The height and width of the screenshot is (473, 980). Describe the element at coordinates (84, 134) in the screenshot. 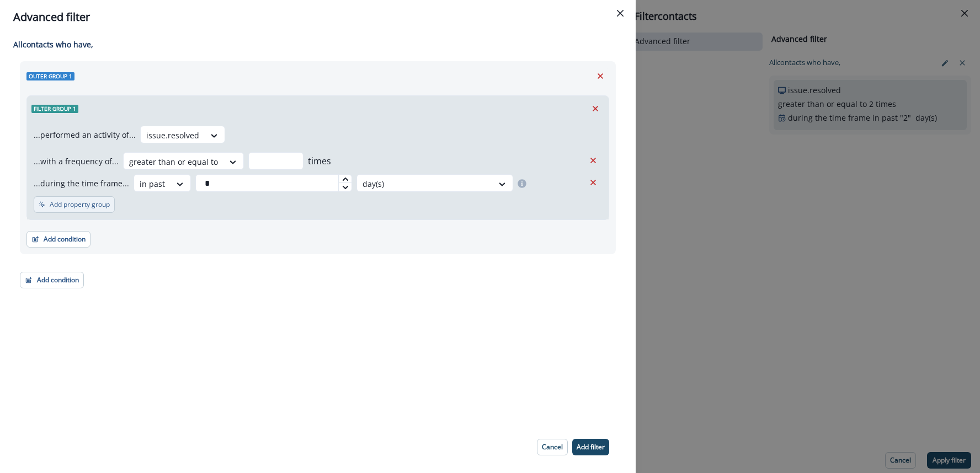

I see `p: ...performed an activity of...` at that location.